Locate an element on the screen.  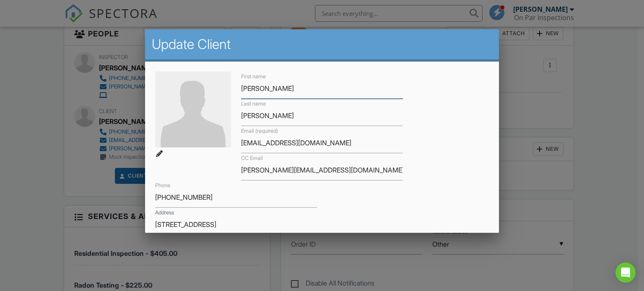
label: First name is located at coordinates (253, 77).